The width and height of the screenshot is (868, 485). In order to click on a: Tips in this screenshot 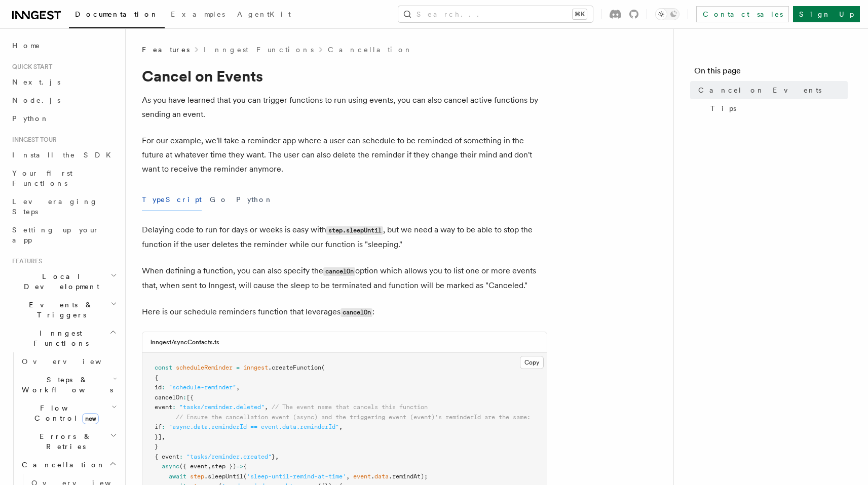, I will do `click(777, 108)`.